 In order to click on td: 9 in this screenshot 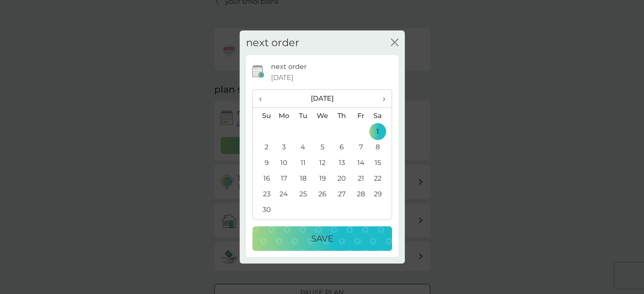, I will do `click(263, 162)`.